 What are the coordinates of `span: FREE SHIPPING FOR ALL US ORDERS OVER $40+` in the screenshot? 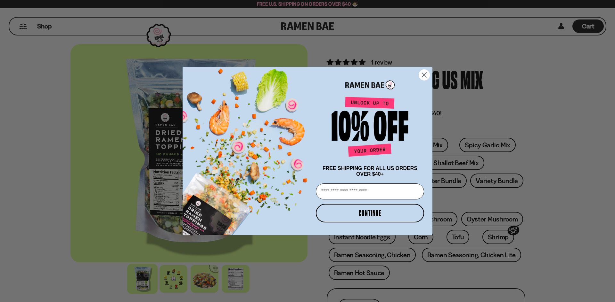 It's located at (370, 171).